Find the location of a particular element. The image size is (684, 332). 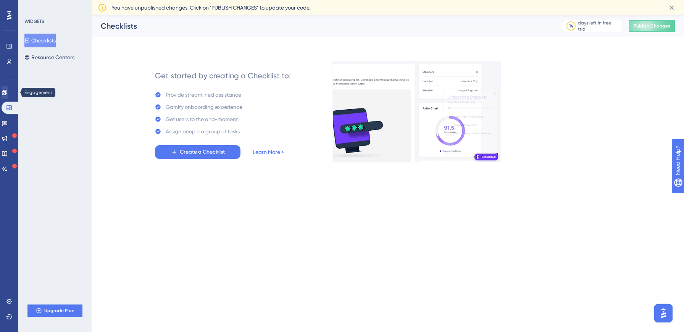

div: Checklists is located at coordinates (322, 26).